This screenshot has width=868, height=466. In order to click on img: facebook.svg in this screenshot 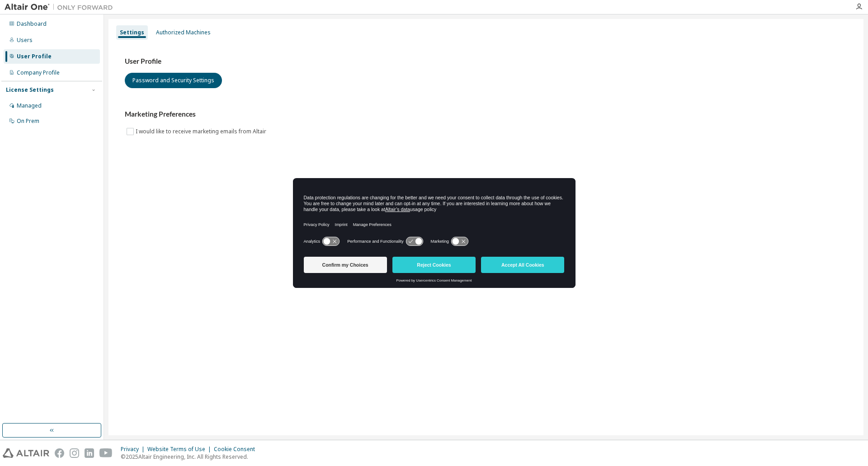, I will do `click(60, 453)`.